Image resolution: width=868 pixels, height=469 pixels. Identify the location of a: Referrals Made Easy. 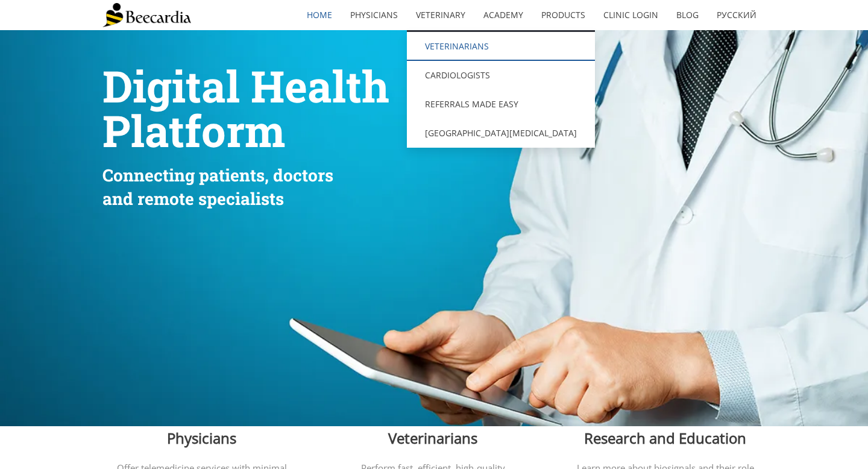
(501, 104).